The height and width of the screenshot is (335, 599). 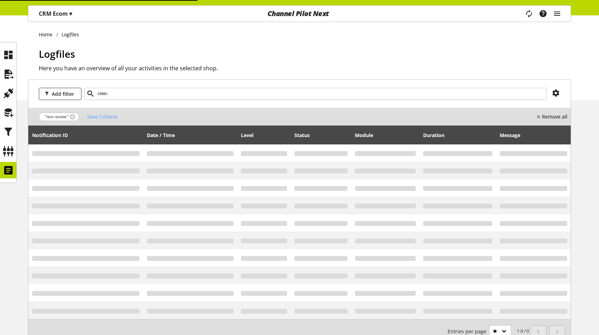 What do you see at coordinates (102, 116) in the screenshot?
I see `span: Save Criteria` at bounding box center [102, 116].